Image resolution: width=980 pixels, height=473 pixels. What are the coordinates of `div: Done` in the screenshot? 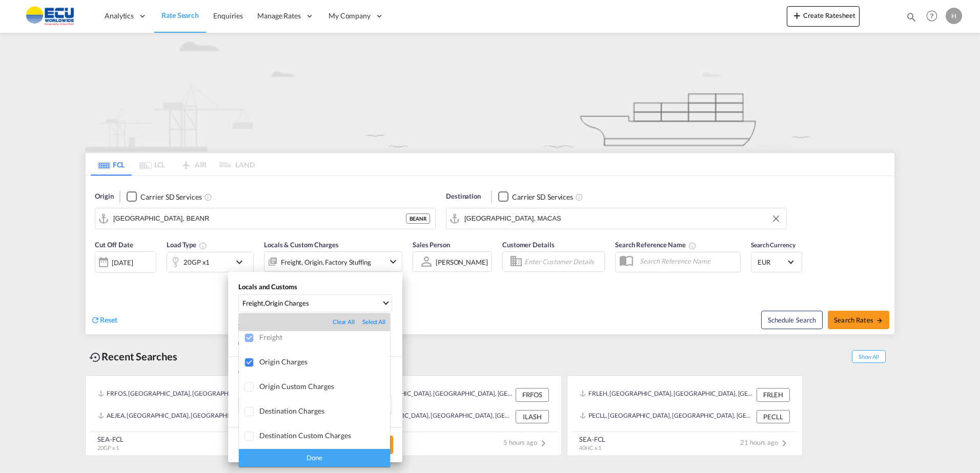 It's located at (314, 458).